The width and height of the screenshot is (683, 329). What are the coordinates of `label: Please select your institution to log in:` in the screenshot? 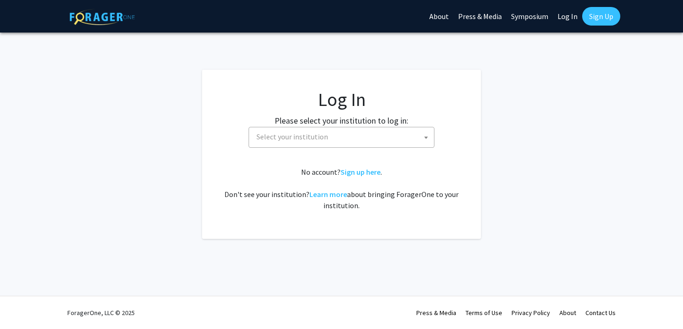 It's located at (341, 120).